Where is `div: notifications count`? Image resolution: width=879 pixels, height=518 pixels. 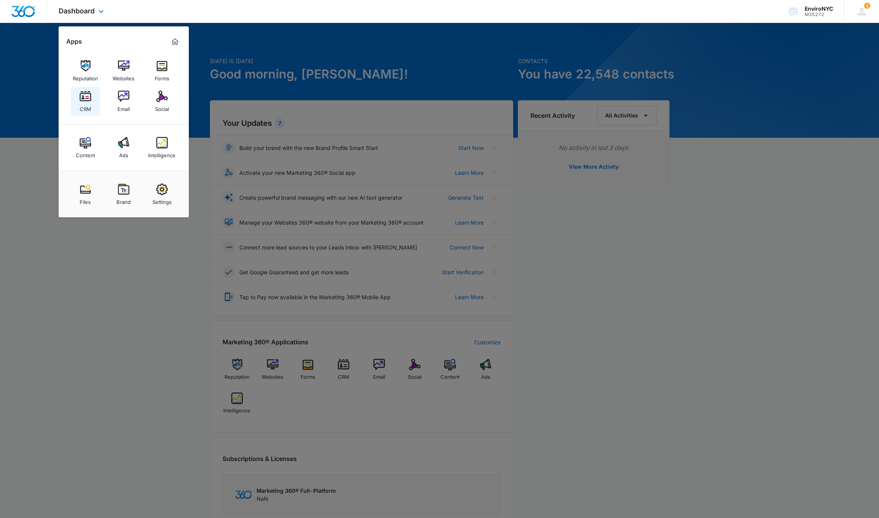 div: notifications count is located at coordinates (867, 6).